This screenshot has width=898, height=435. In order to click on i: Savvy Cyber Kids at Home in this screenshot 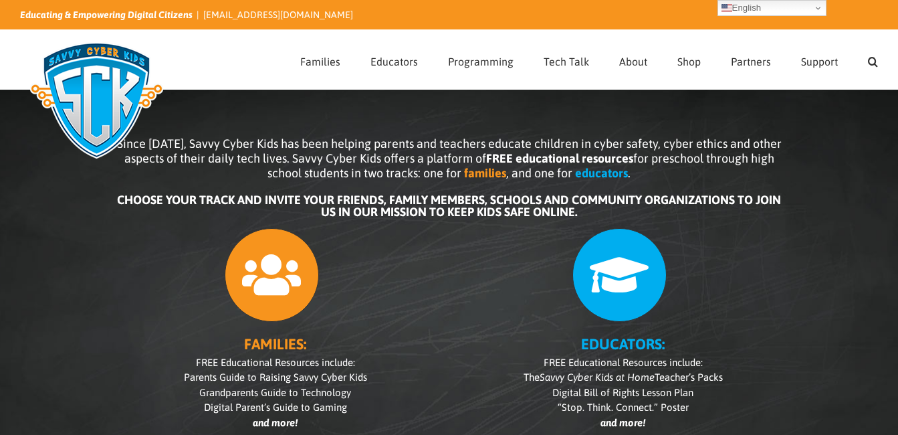, I will do `click(597, 377)`.